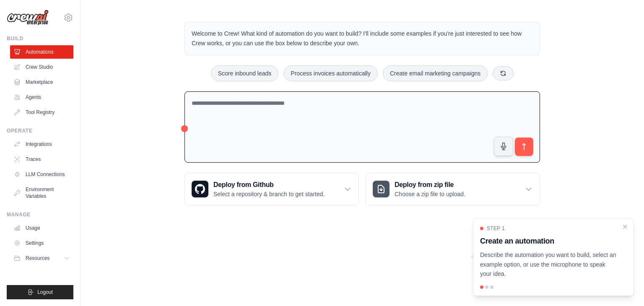 The width and height of the screenshot is (644, 306). I want to click on a: Crew Studio, so click(42, 67).